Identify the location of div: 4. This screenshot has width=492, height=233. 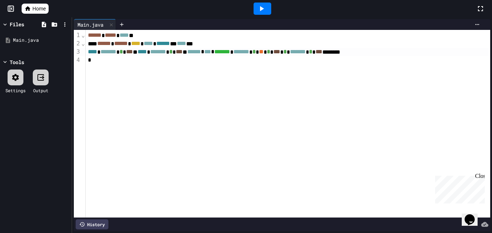
(77, 60).